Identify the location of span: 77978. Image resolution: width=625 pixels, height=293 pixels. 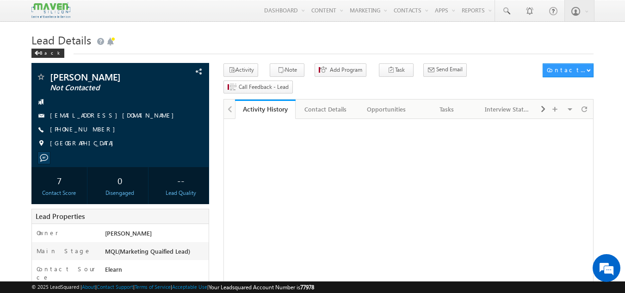
(307, 287).